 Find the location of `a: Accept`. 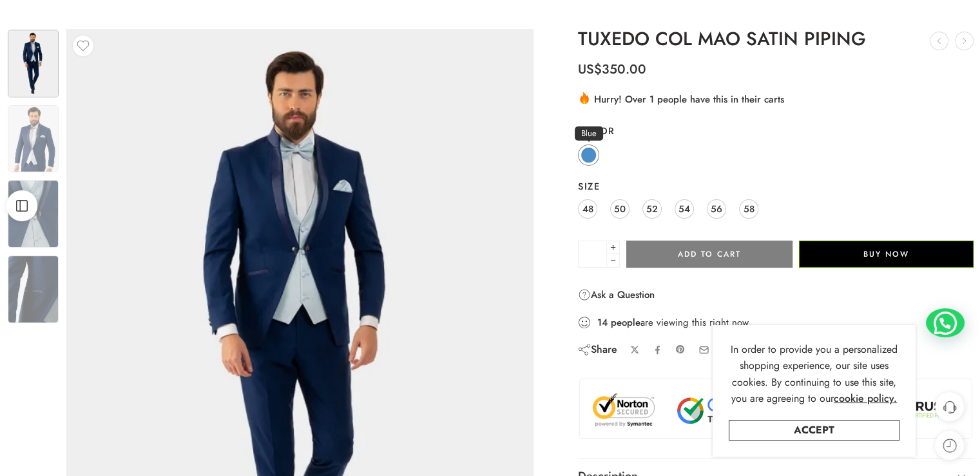

a: Accept is located at coordinates (814, 430).